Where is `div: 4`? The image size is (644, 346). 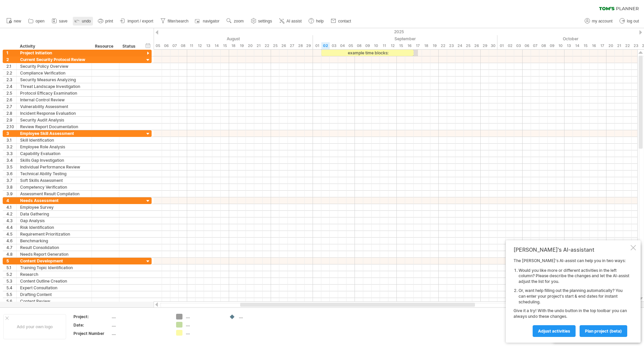
div: 4 is located at coordinates (11, 200).